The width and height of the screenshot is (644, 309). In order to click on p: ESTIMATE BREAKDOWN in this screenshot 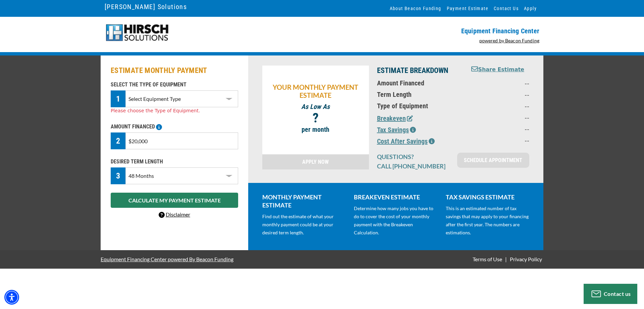, I will do `click(419, 70)`.